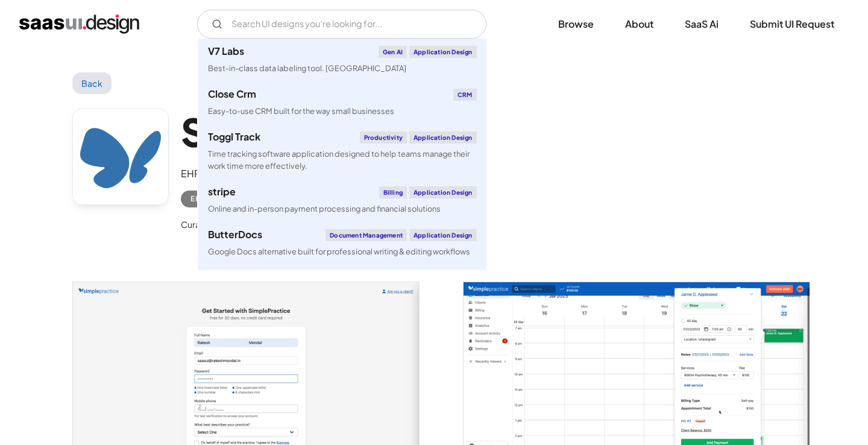  Describe the element at coordinates (222, 192) in the screenshot. I see `div: stripe` at that location.